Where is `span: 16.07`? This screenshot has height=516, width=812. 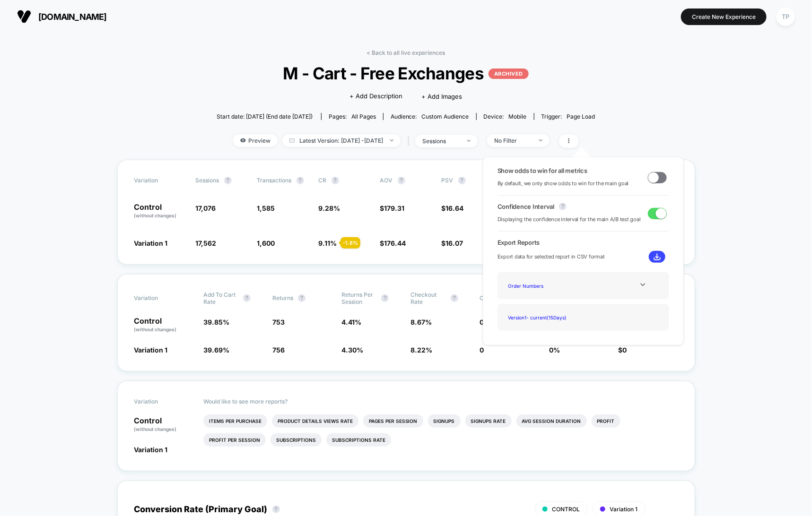
span: 16.07 is located at coordinates (454, 243).